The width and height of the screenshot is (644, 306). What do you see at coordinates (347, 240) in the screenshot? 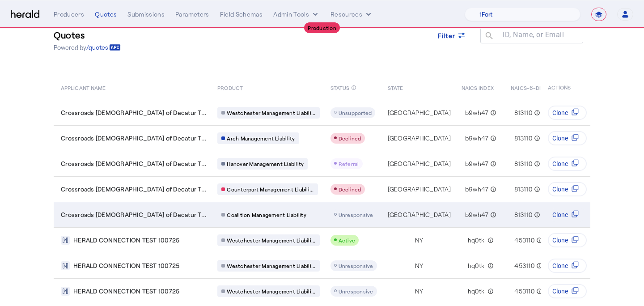
I see `span: Active` at bounding box center [347, 240].